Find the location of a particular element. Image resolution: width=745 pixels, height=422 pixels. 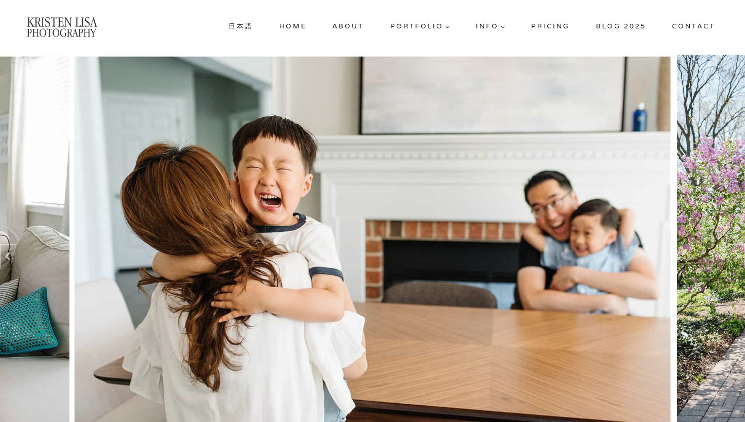

button: Next slide is located at coordinates (737, 256).